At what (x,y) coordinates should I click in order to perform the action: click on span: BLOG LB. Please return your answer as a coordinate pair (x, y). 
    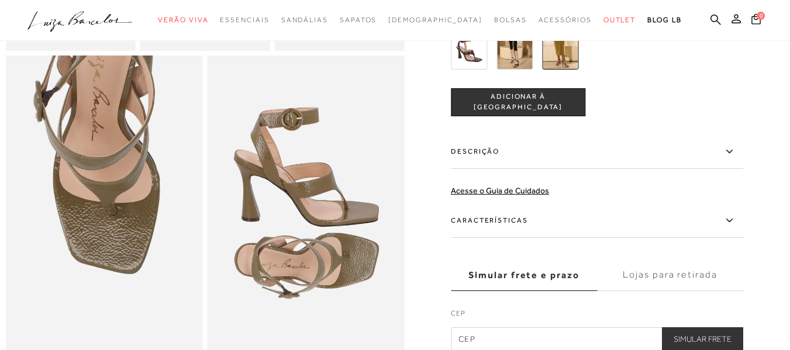
    Looking at the image, I should click on (665, 20).